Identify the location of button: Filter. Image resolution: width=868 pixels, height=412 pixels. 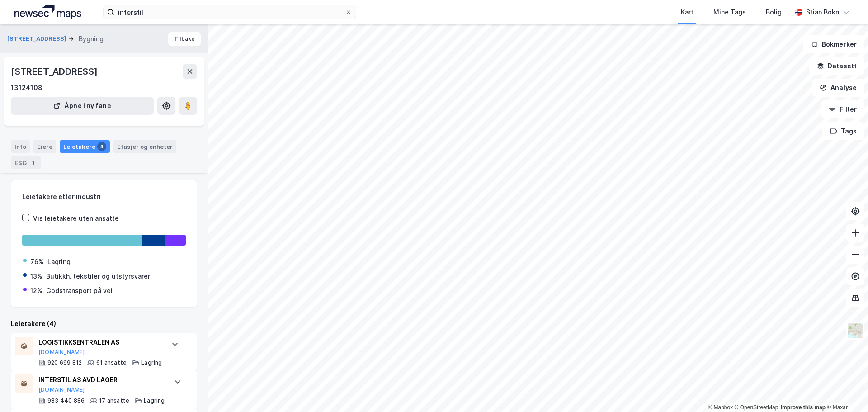
(842, 109).